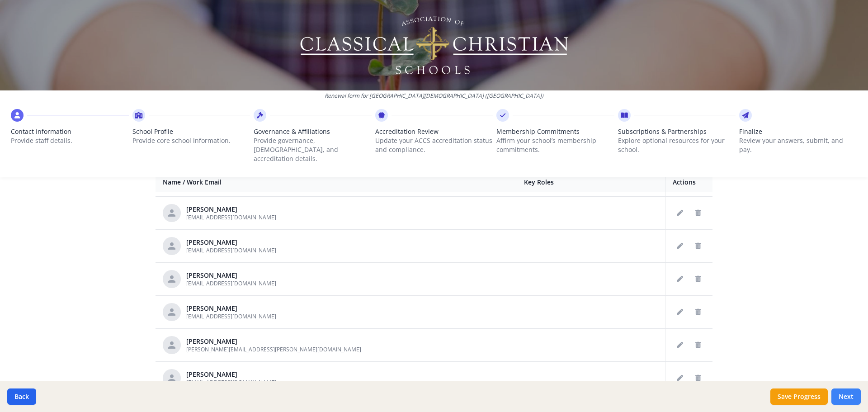  Describe the element at coordinates (191, 141) in the screenshot. I see `p: Provide core school information.` at that location.